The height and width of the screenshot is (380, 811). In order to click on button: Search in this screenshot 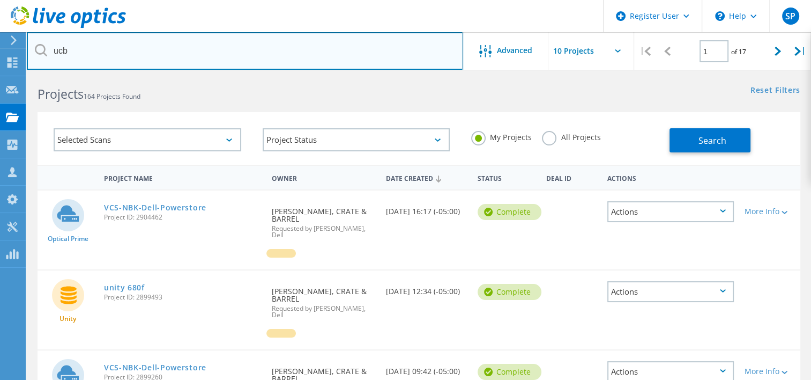, I will do `click(710, 140)`.